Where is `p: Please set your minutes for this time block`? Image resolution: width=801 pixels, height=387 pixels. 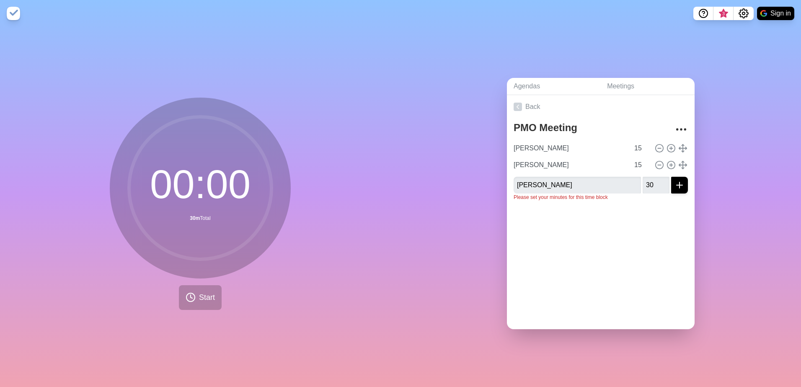
p: Please set your minutes for this time block is located at coordinates (600, 197).